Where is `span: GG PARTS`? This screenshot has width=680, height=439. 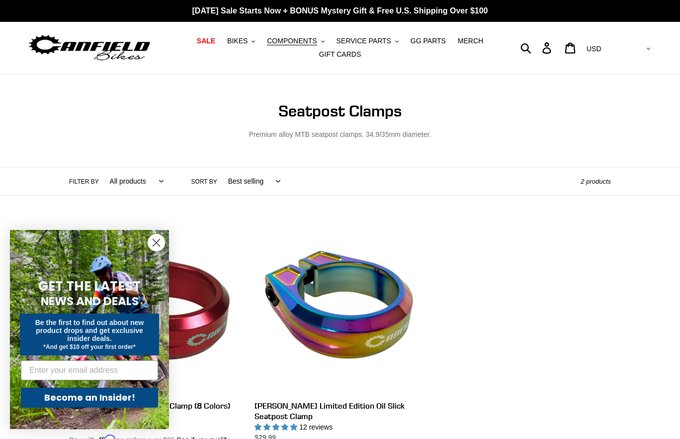
span: GG PARTS is located at coordinates (428, 41).